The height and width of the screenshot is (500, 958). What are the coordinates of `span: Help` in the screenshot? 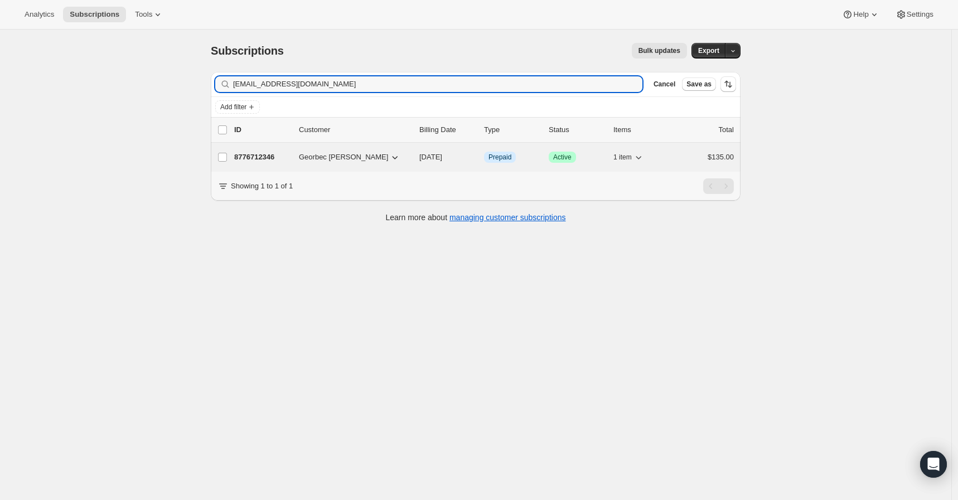 It's located at (860, 14).